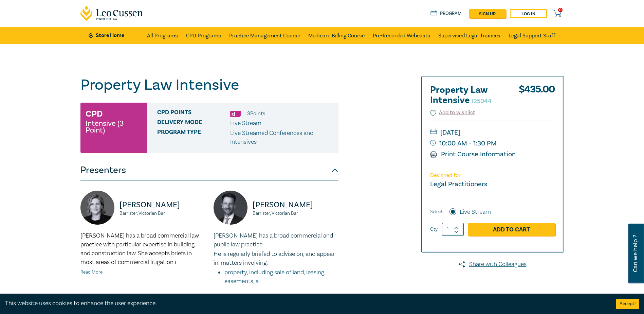  I want to click on a: sign up, so click(487, 14).